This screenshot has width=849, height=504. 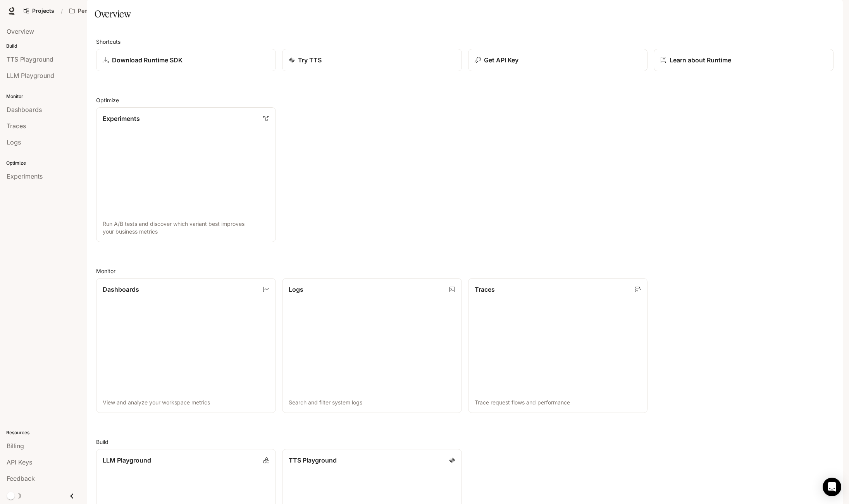 What do you see at coordinates (558, 346) in the screenshot?
I see `a: TracesTrace request flows and performance` at bounding box center [558, 346].